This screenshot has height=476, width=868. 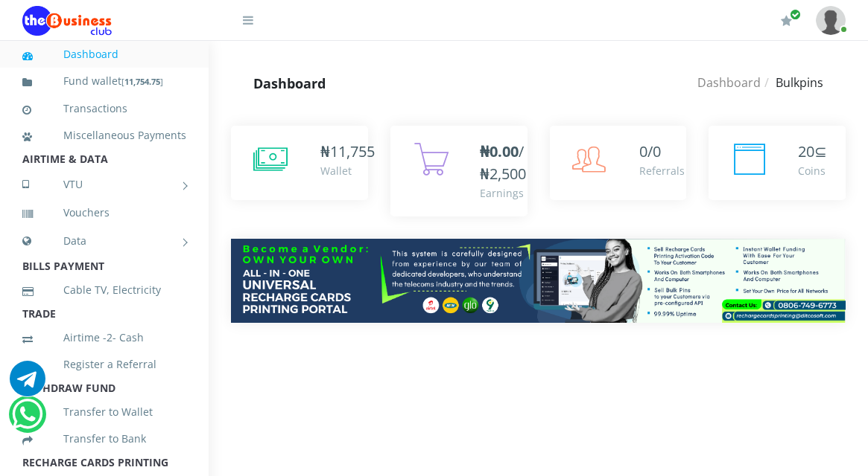 What do you see at coordinates (786, 21) in the screenshot?
I see `i: Renew/Upgrade Subscription` at bounding box center [786, 21].